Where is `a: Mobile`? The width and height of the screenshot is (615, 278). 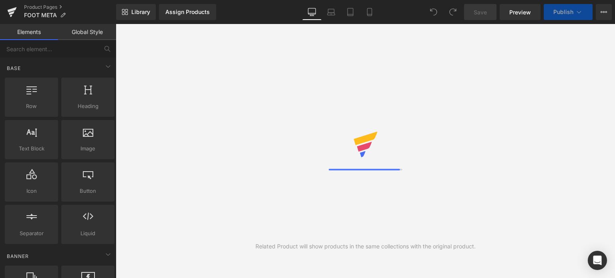 a: Mobile is located at coordinates (369, 12).